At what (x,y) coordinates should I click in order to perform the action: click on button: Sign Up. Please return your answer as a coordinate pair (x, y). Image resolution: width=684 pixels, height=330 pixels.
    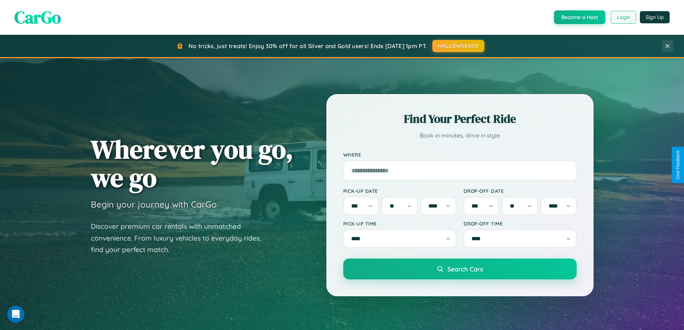
    Looking at the image, I should click on (654, 17).